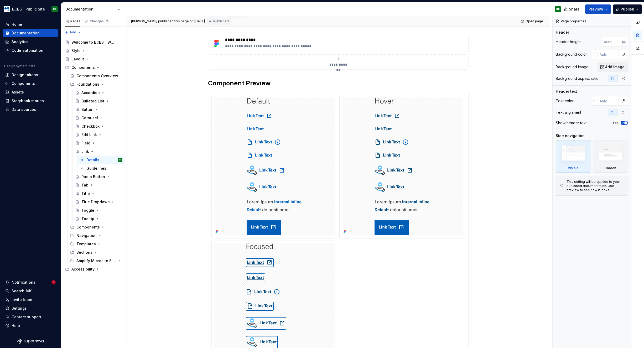 Image resolution: width=644 pixels, height=348 pixels. What do you see at coordinates (624, 42) in the screenshot?
I see `p: px` at bounding box center [624, 42].